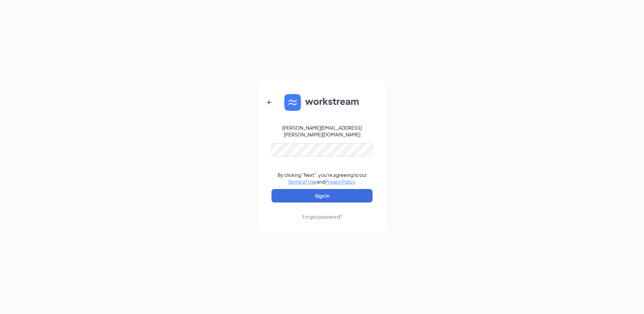 The image size is (644, 314). What do you see at coordinates (270, 102) in the screenshot?
I see `svg: ArrowLeftNew` at bounding box center [270, 102].